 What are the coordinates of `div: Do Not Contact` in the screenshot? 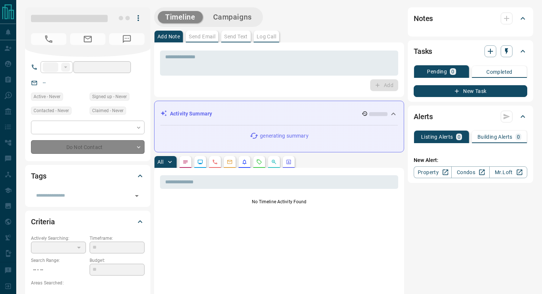 It's located at (88, 147).